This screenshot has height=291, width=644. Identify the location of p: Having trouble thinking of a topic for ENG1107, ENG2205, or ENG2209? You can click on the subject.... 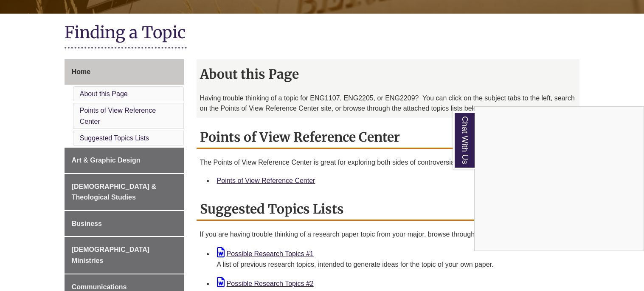
(388, 103).